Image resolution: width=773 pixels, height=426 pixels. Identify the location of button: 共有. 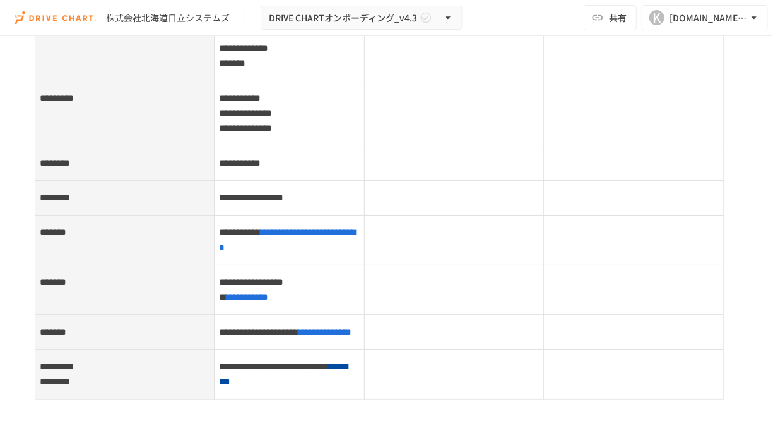
(610, 18).